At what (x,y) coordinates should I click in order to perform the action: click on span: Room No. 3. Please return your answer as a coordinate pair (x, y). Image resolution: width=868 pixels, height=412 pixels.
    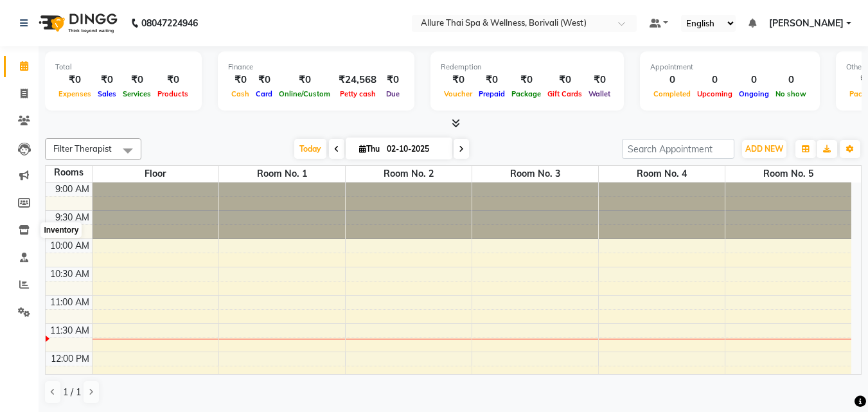
    Looking at the image, I should click on (535, 173).